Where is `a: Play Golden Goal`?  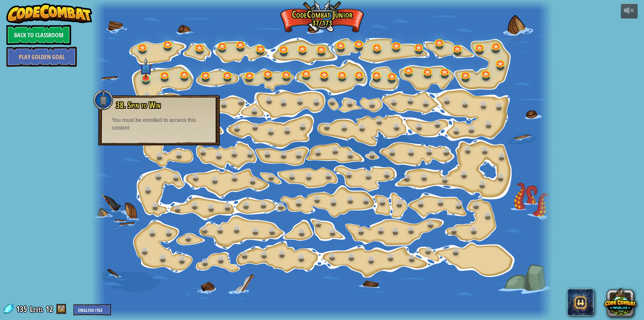
a: Play Golden Goal is located at coordinates (42, 57).